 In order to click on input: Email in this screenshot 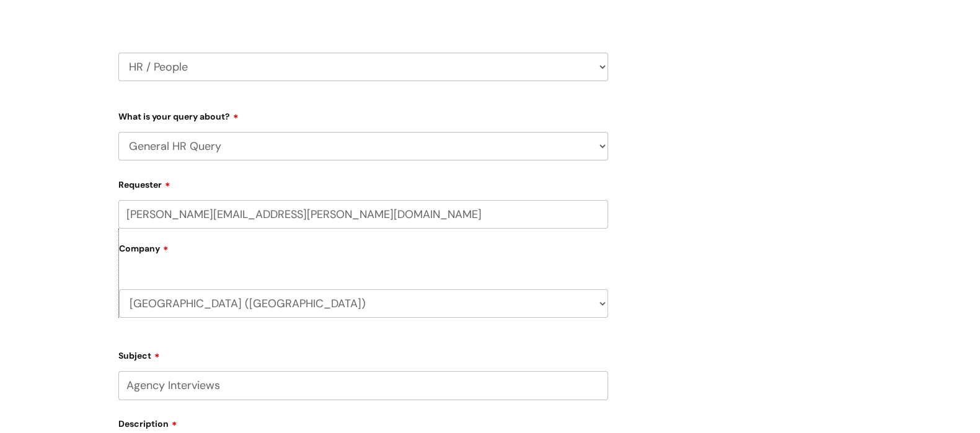, I will do `click(363, 214)`.